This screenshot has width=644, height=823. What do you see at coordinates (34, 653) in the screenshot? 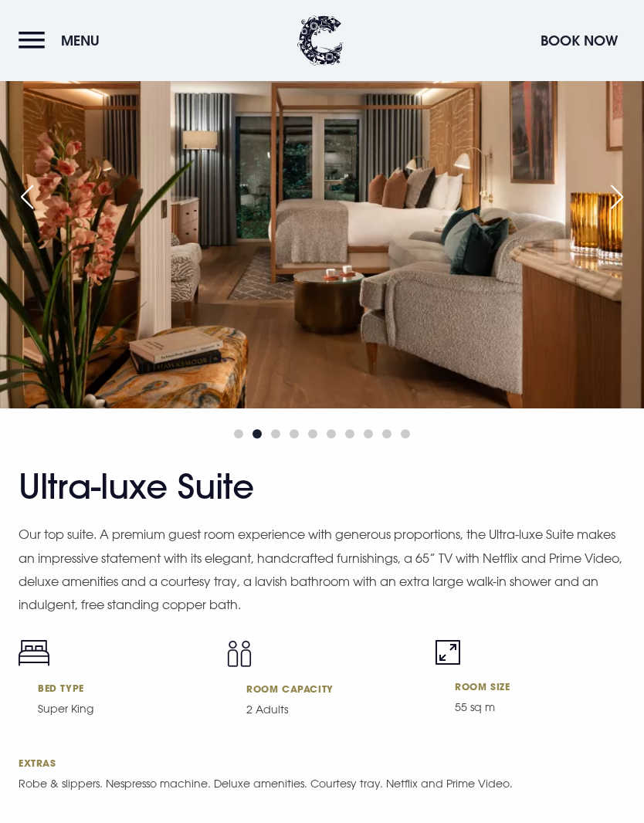
I see `img: Bed icon` at bounding box center [34, 653].